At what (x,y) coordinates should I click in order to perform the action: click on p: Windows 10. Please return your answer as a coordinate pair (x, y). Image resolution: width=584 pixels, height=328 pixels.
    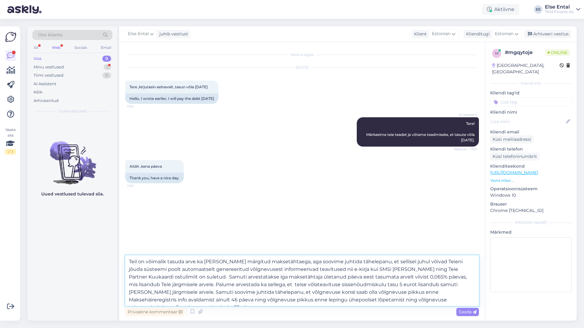
    Looking at the image, I should click on (530, 195).